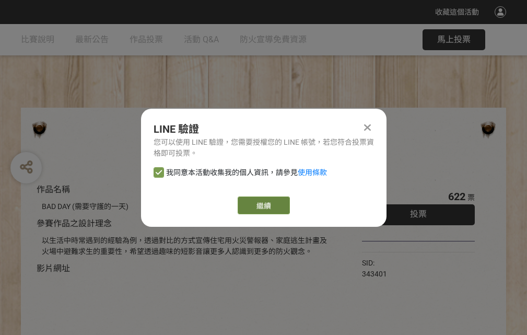 The width and height of the screenshot is (527, 335). What do you see at coordinates (186, 206) in the screenshot?
I see `div: BAD DAY (需要守護的一天)` at bounding box center [186, 206].